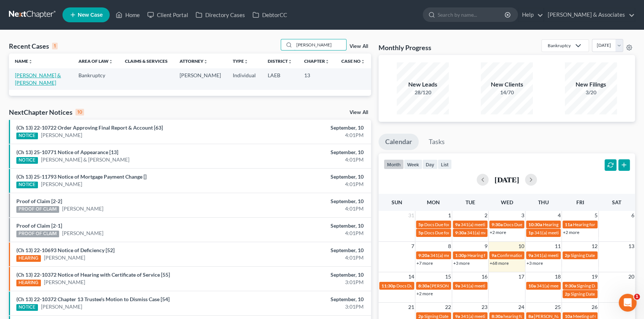 This screenshot has width=644, height=319. I want to click on span: Wed, so click(507, 202).